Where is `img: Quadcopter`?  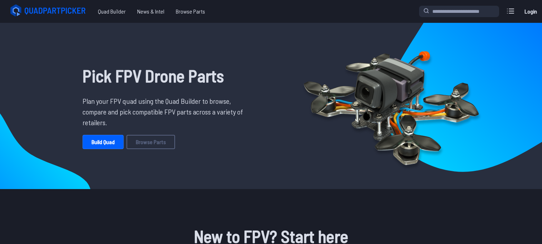
img: Quadcopter is located at coordinates (391, 106).